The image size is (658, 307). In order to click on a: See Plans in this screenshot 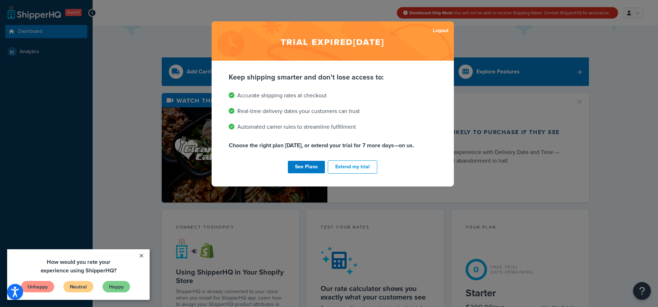, I will do `click(306, 167)`.